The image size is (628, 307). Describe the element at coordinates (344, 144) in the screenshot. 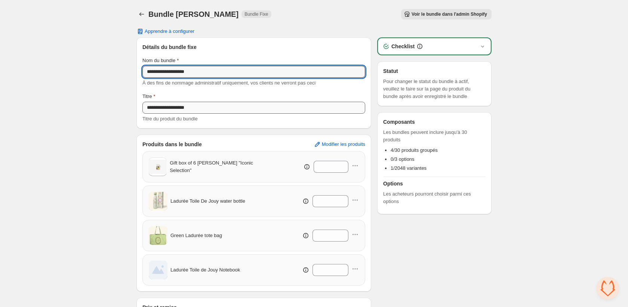

I see `span: Modifier les produits` at that location.